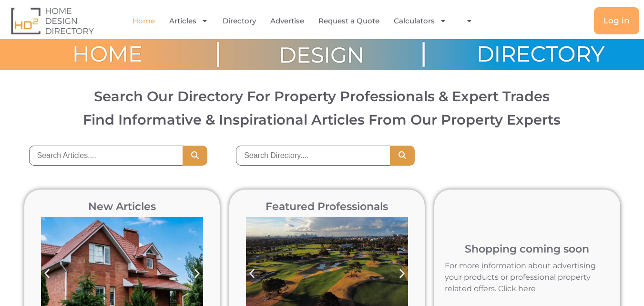 The height and width of the screenshot is (306, 644). Describe the element at coordinates (189, 21) in the screenshot. I see `a: Articles` at that location.